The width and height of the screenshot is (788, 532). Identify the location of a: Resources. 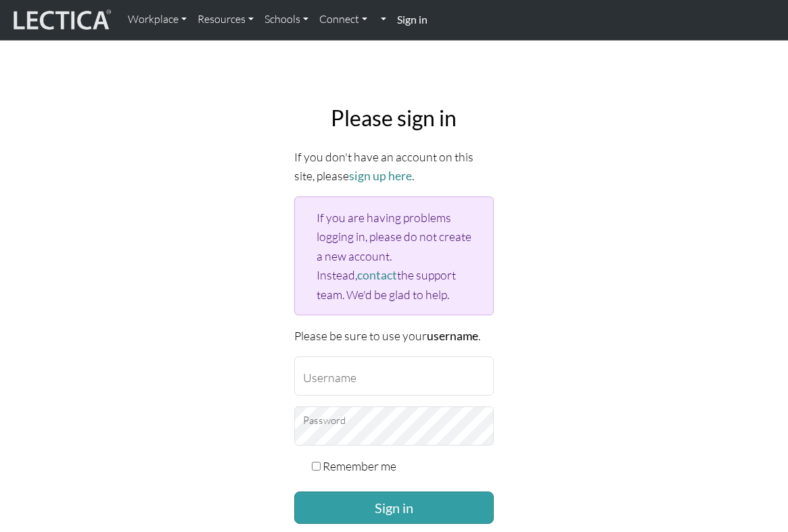
(225, 20).